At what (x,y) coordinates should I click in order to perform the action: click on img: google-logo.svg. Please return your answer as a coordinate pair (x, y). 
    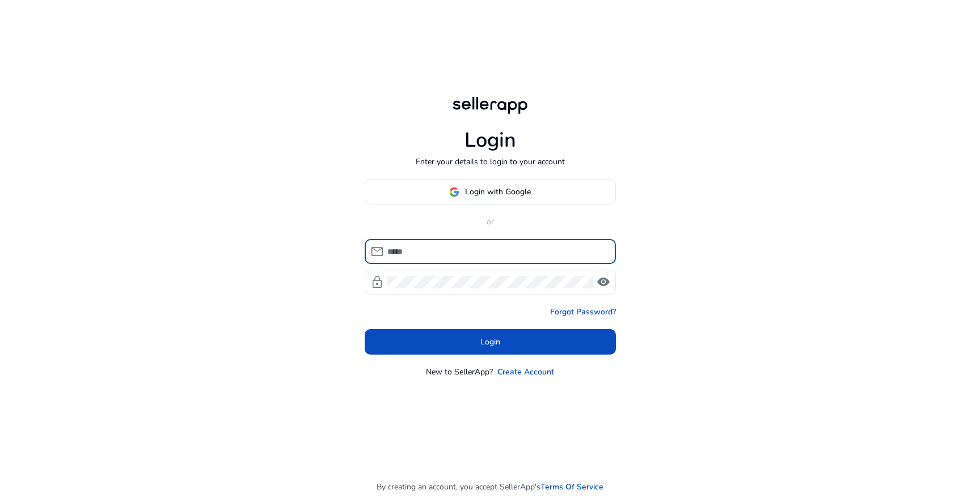
    Looking at the image, I should click on (454, 192).